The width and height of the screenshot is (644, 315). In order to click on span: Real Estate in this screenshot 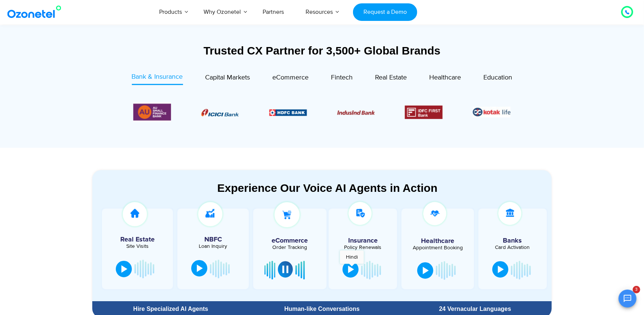, I will do `click(391, 78)`.